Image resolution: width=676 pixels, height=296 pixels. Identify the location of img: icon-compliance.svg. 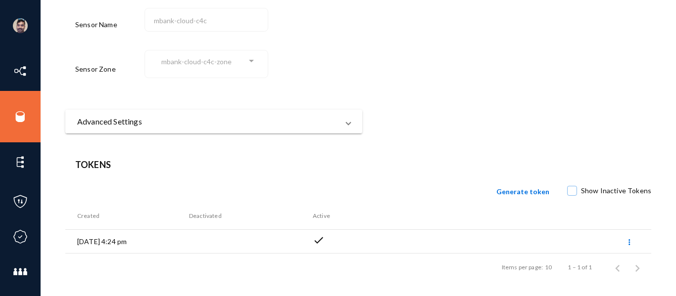
(20, 237).